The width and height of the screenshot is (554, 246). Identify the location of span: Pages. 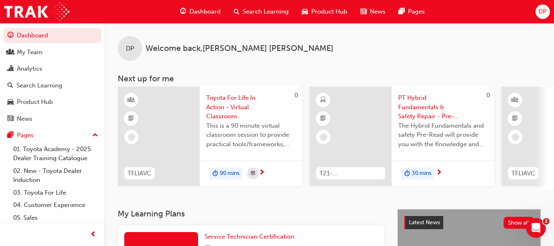
(416, 11).